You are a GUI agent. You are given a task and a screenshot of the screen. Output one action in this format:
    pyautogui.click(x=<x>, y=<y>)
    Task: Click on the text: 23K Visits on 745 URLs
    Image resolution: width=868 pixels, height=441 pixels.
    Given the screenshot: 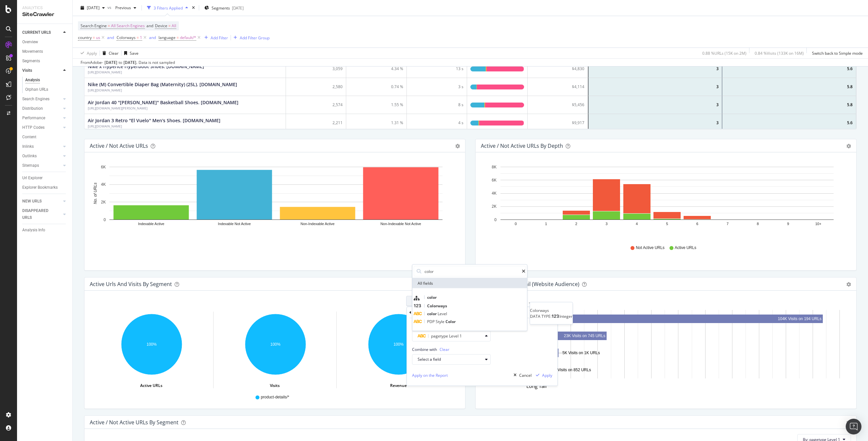 What is the action you would take?
    pyautogui.click(x=585, y=336)
    